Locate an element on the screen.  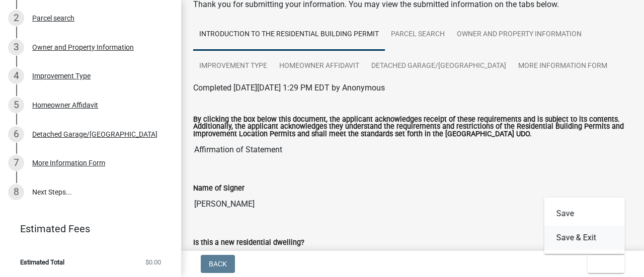
a: Homeowner Affidavit is located at coordinates (319, 66).